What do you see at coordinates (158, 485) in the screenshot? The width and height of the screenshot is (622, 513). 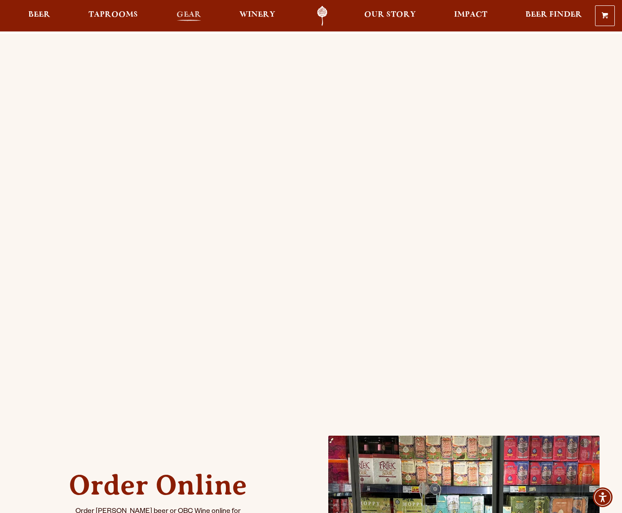 I see `h2: Order Online` at bounding box center [158, 485].